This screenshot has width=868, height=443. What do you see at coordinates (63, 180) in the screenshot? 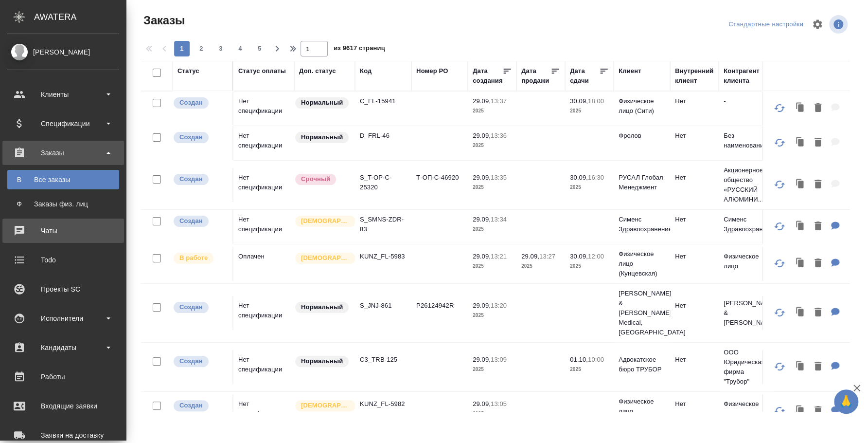
I see `div: Все заказы` at bounding box center [63, 180].